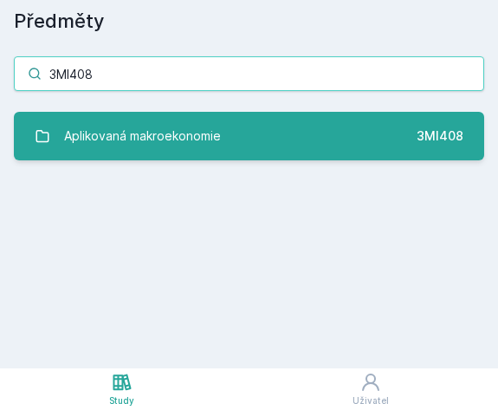  I want to click on div: Aplikovaná makroekonomie, so click(142, 136).